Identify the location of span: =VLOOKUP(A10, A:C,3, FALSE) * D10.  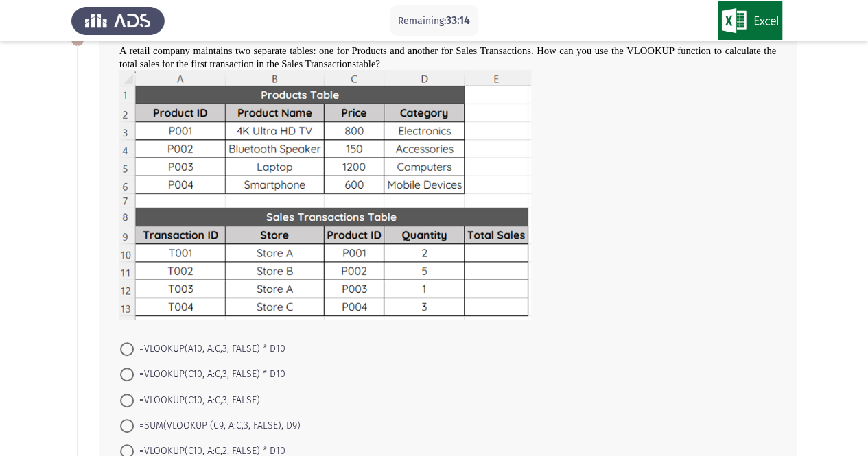
(209, 349).